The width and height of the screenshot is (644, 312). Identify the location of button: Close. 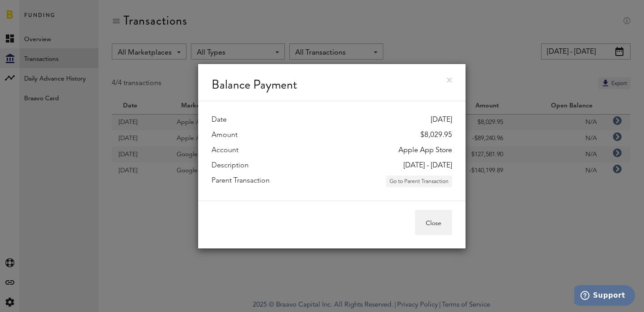
(434, 222).